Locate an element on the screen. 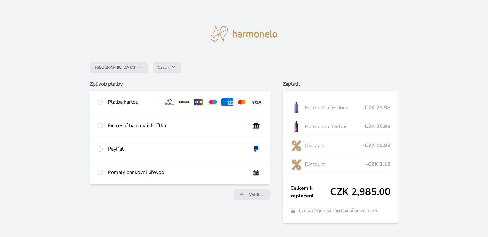 The width and height of the screenshot is (488, 237). span: Harmonelo Detox is located at coordinates (335, 126).